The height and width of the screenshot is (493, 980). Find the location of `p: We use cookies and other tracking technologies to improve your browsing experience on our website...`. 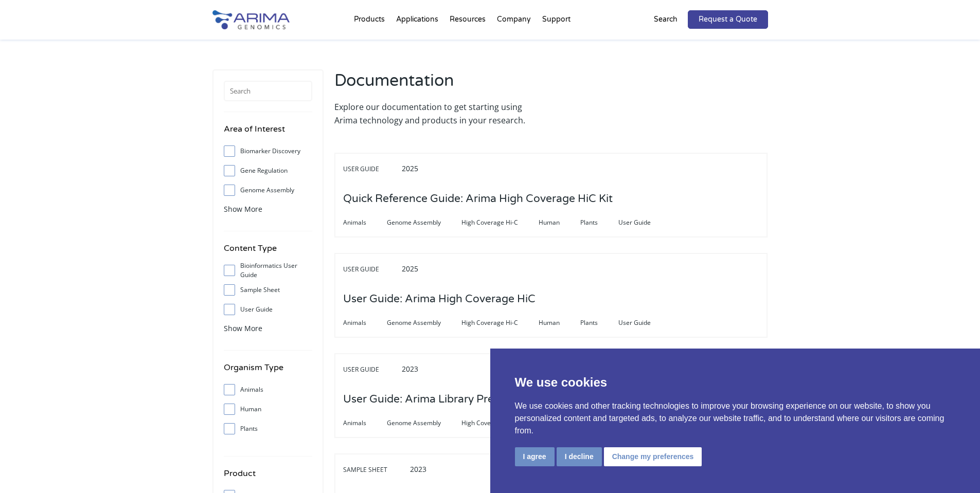

p: We use cookies and other tracking technologies to improve your browsing experience on our website... is located at coordinates (735, 418).